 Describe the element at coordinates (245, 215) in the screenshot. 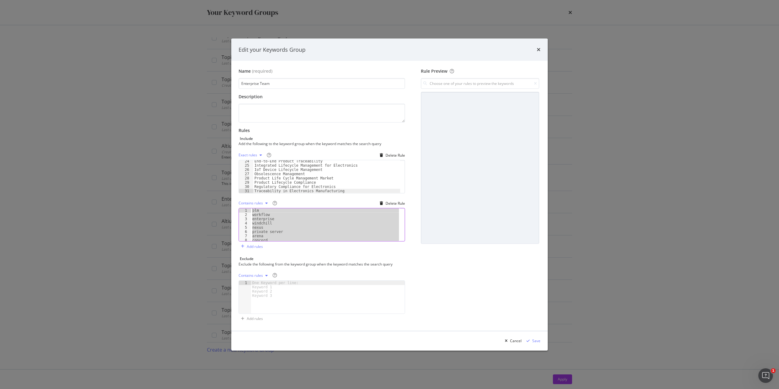

I see `div: 2` at that location.